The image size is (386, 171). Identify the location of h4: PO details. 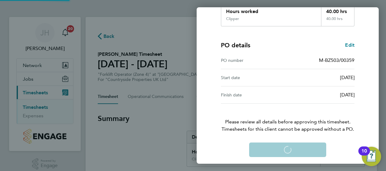
(235, 45).